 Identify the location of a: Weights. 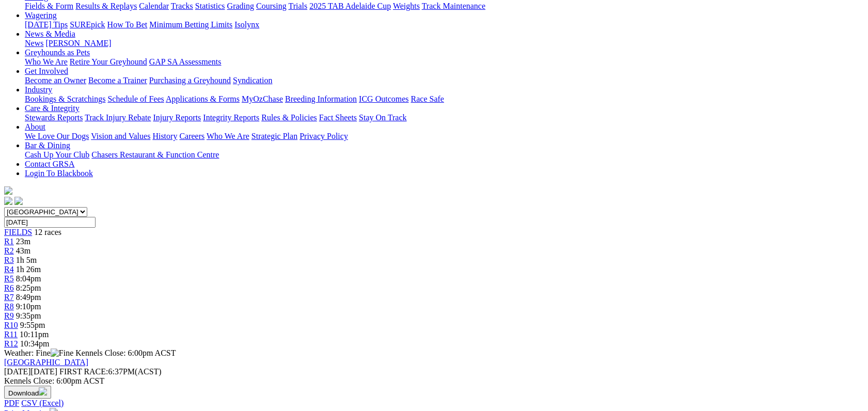
(407, 5).